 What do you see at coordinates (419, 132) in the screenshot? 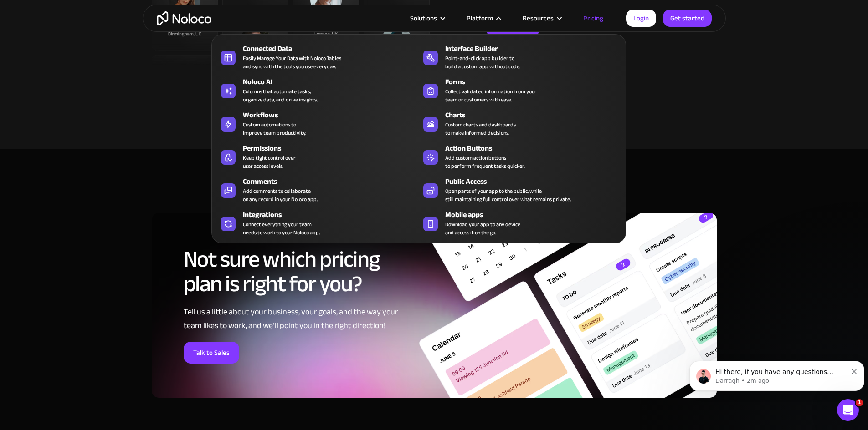
I see `nav: Platform` at bounding box center [419, 132].